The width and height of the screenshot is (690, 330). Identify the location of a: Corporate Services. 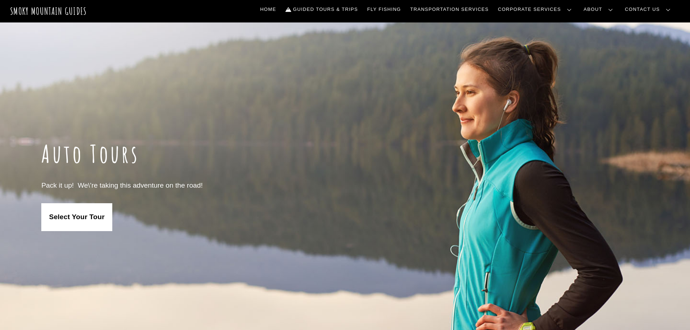
(536, 9).